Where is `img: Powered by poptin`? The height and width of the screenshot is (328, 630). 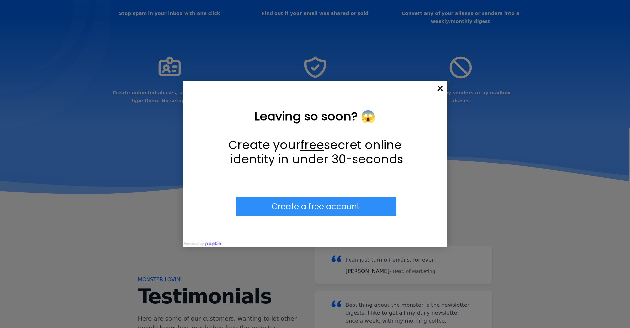
img: Powered by poptin is located at coordinates (202, 244).